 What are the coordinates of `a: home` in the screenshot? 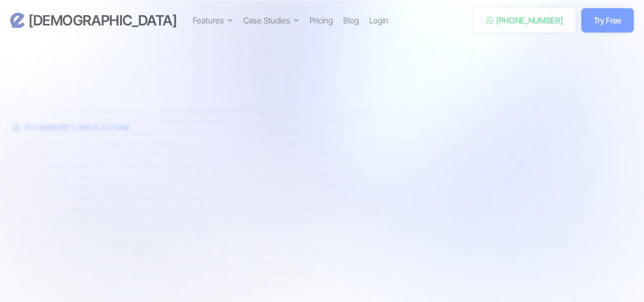 It's located at (93, 21).